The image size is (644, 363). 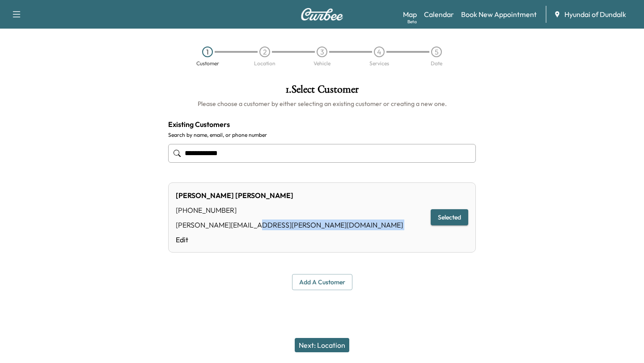 I want to click on button: Selected, so click(x=450, y=217).